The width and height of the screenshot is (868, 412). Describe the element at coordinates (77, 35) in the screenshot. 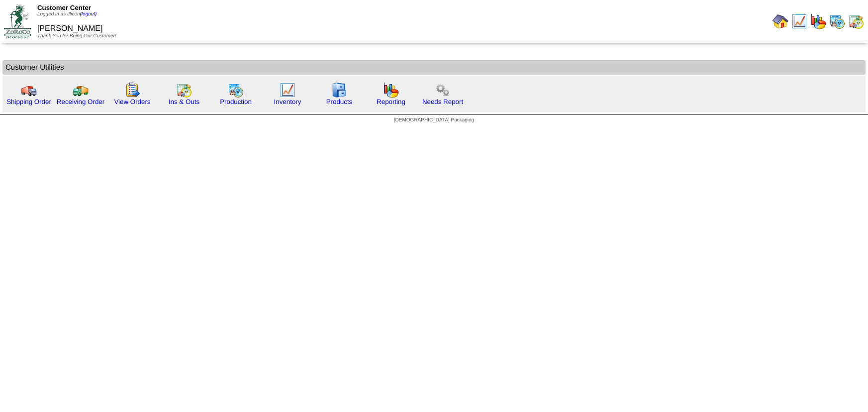

I see `span: Thank You for Being Our Customer!` at that location.